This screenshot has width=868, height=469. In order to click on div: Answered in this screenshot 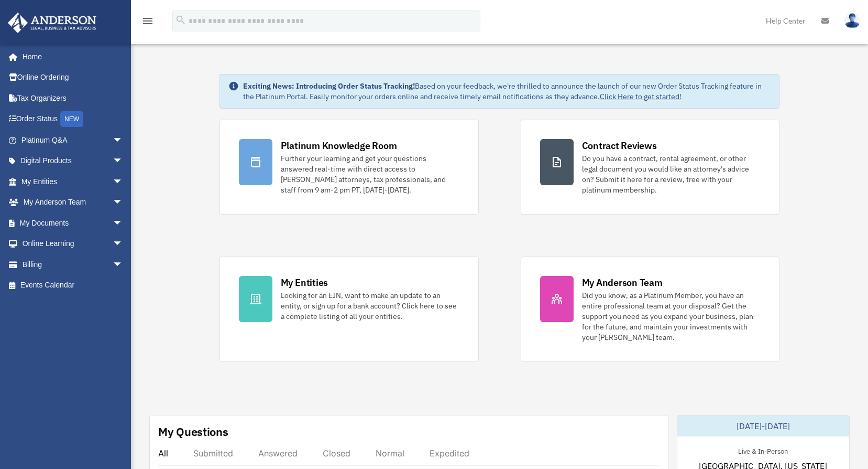, I will do `click(278, 453)`.